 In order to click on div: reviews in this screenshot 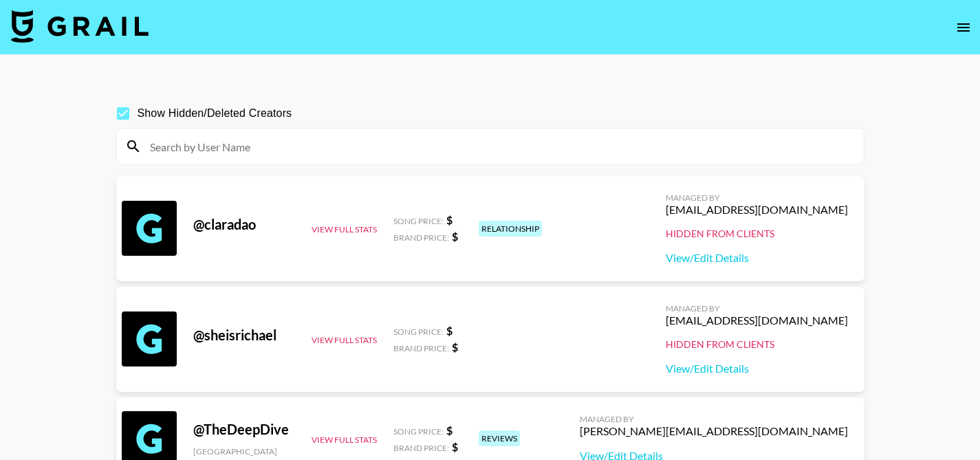, I will do `click(499, 438)`.